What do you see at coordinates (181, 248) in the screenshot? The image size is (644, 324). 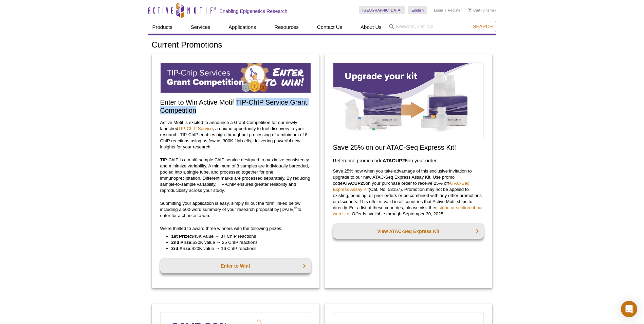 I see `strong: 3rd Prize:` at bounding box center [181, 248].